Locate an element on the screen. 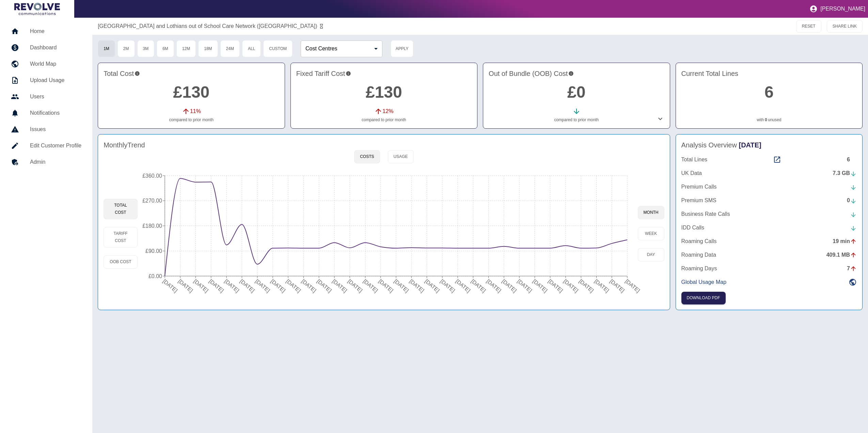 This screenshot has width=868, height=433. button: 12M is located at coordinates (186, 49).